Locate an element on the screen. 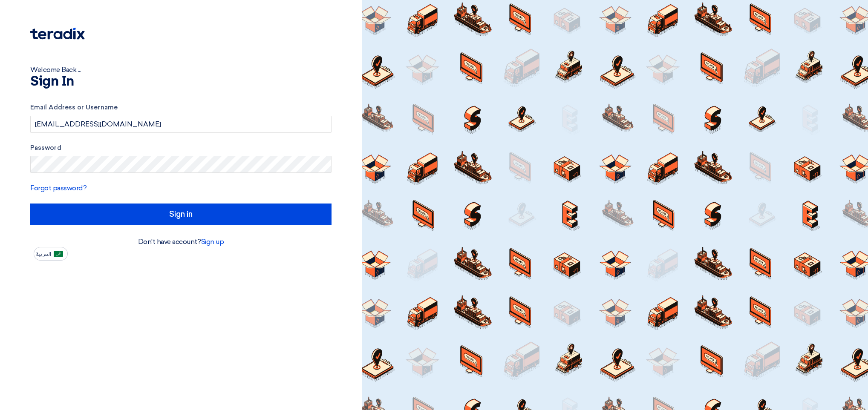  input: Sign in is located at coordinates (181, 214).